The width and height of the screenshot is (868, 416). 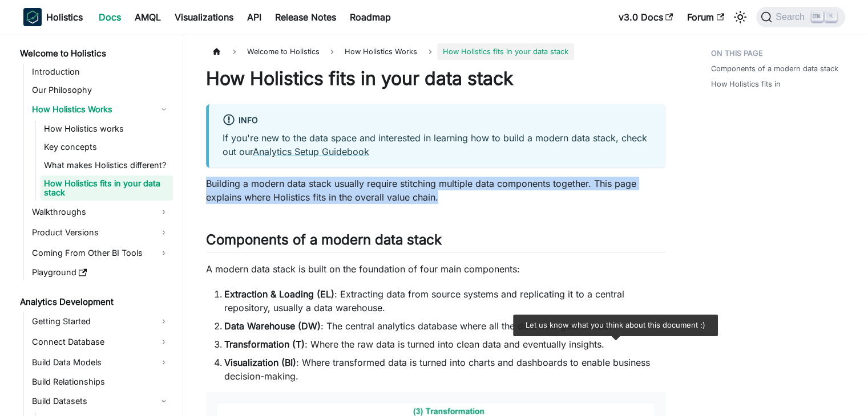 I want to click on nav: Docs sidebar, so click(x=97, y=225).